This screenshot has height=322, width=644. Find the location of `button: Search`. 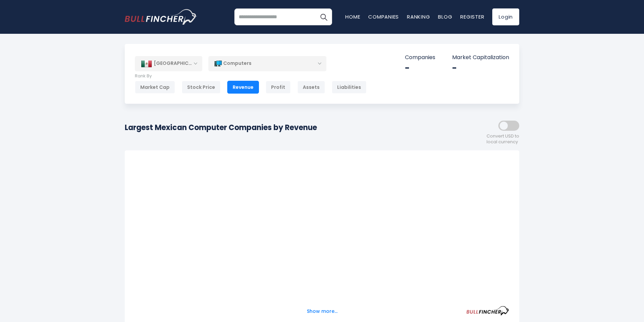

button: Search is located at coordinates (323, 17).